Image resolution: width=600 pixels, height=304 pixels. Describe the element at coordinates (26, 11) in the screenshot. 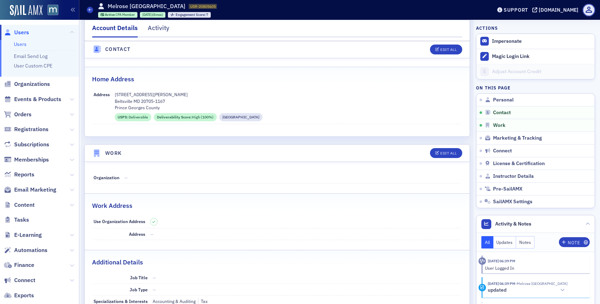

I see `a: SailAMX` at that location.